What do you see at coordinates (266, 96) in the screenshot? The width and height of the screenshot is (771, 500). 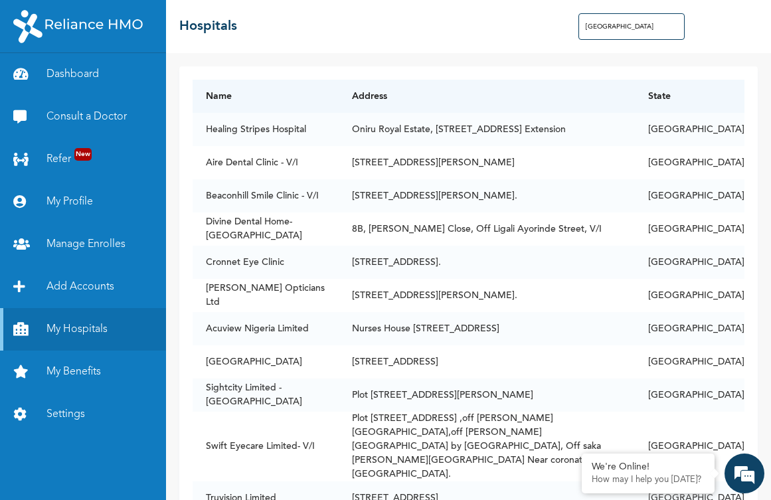 I see `th: Name` at bounding box center [266, 96].